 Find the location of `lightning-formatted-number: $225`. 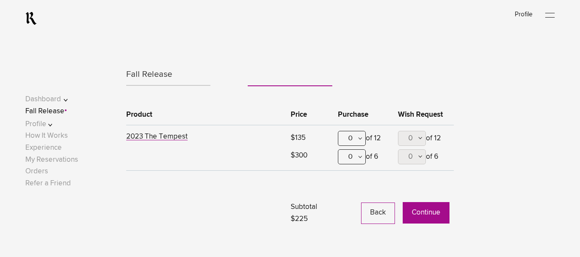

lightning-formatted-number: $225 is located at coordinates (299, 219).